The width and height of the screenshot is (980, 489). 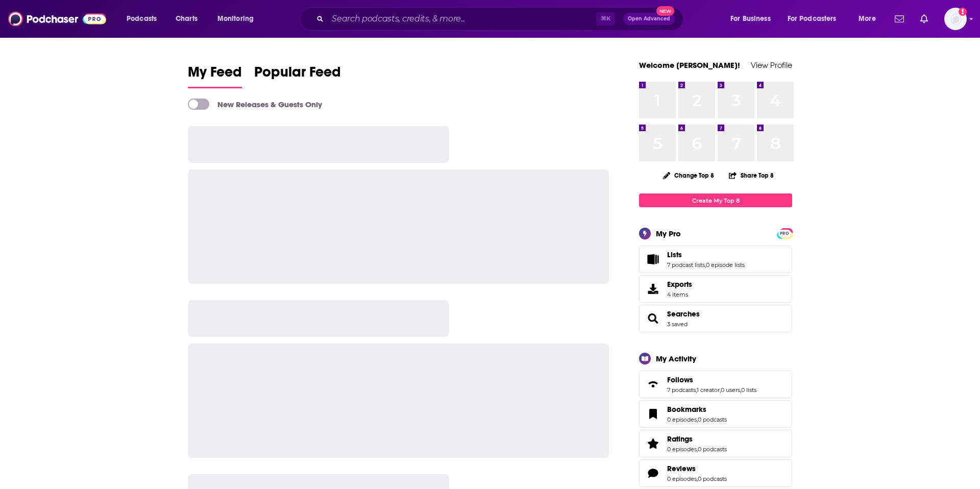 What do you see at coordinates (956, 19) in the screenshot?
I see `span: Logged in as ldigiovine` at bounding box center [956, 19].